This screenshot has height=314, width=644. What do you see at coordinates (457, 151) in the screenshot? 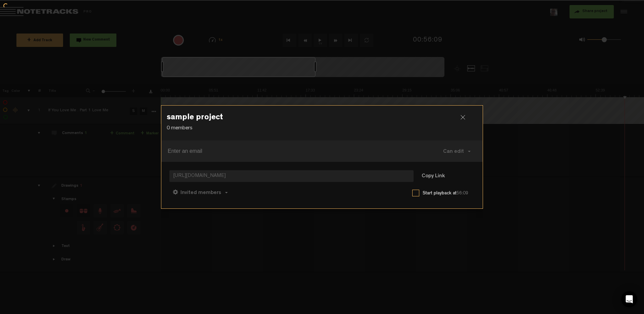
I see `button: Can edit` at bounding box center [457, 151].